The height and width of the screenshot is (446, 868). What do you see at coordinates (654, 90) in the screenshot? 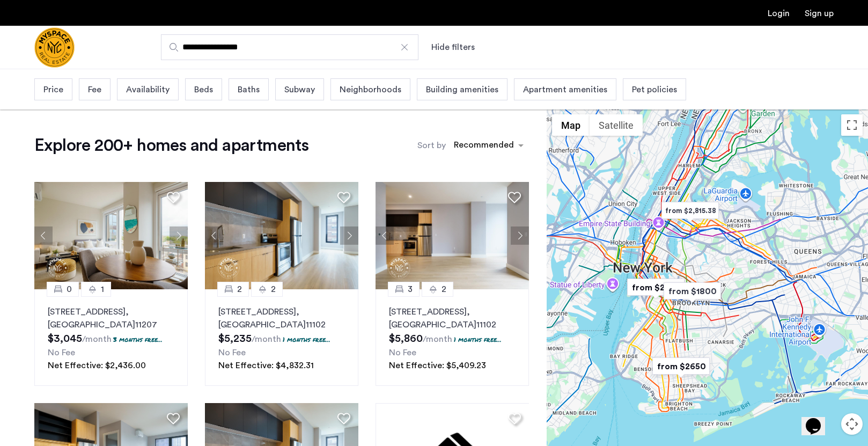
I see `span: Pet policies` at bounding box center [654, 90].